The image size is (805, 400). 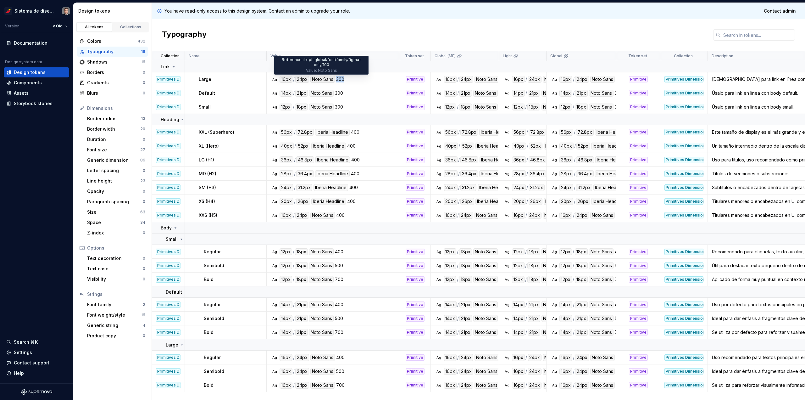 What do you see at coordinates (194, 56) in the screenshot?
I see `p: Name` at bounding box center [194, 56].